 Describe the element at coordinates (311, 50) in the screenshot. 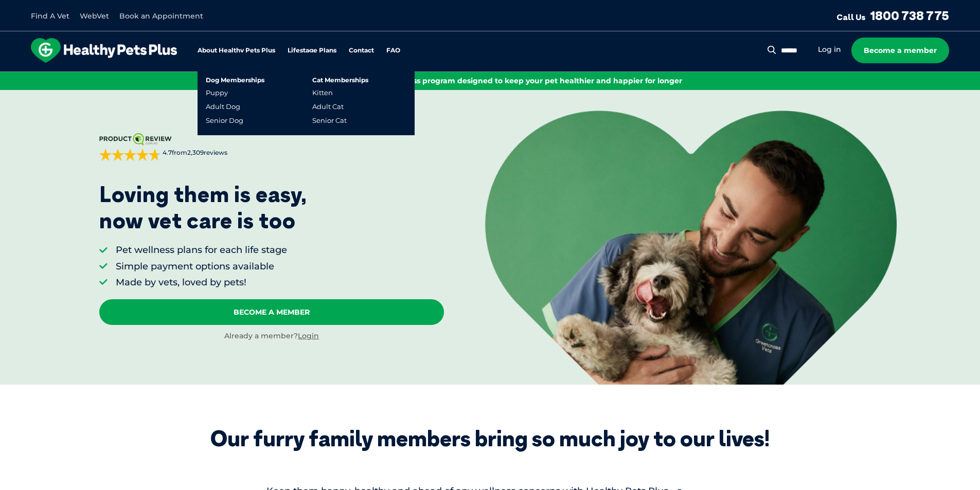

I see `a: Lifestage Plans` at that location.